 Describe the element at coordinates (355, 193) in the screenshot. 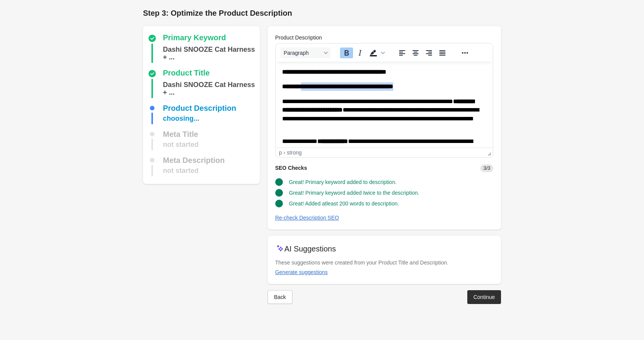

I see `span: Great! Primary keyword added twice to the description.` at that location.